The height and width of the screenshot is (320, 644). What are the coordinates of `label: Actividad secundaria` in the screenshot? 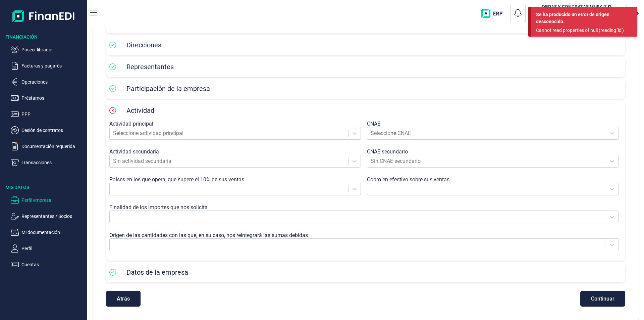 It's located at (134, 151).